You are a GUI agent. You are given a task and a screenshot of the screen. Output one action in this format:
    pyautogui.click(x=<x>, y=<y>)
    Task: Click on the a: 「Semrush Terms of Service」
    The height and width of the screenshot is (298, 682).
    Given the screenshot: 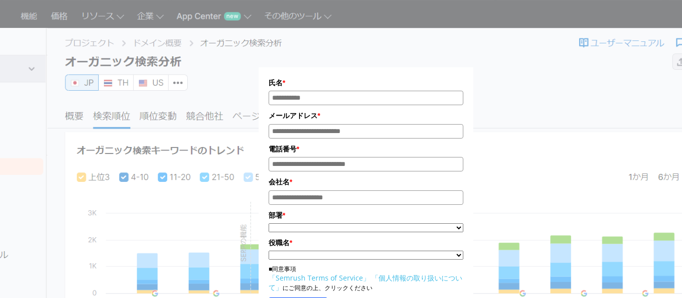 What is the action you would take?
    pyautogui.click(x=319, y=278)
    